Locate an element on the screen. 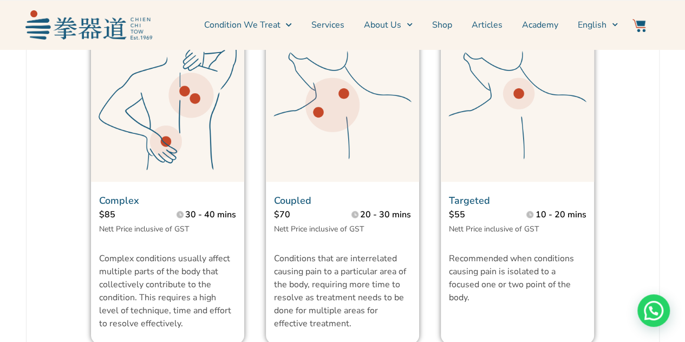 The image size is (685, 342). p: Conditions that are interrelated causing pain to a particular area of the body, requiring more ti... is located at coordinates (342, 290).